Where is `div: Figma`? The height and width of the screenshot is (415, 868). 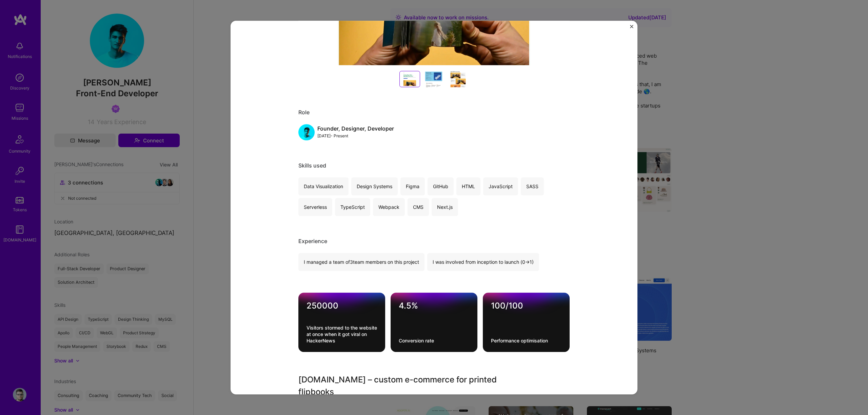
div: Figma is located at coordinates (413, 186).